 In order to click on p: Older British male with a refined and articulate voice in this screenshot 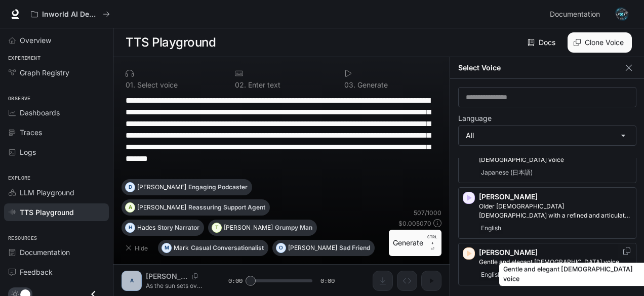, I will do `click(556, 211)`.